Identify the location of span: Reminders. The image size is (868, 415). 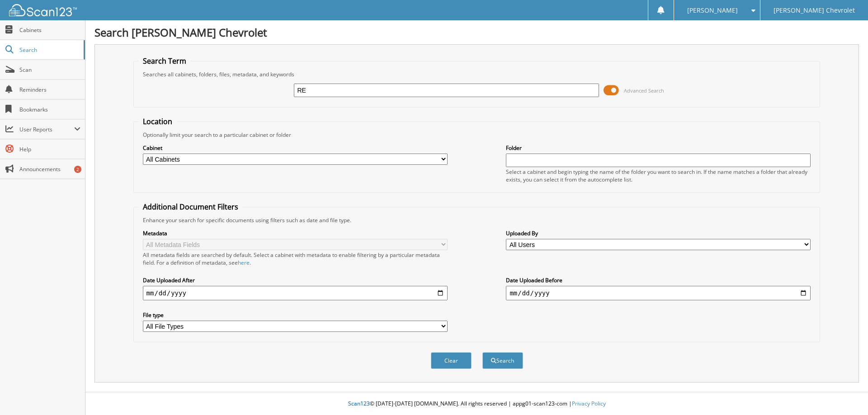
(50, 89).